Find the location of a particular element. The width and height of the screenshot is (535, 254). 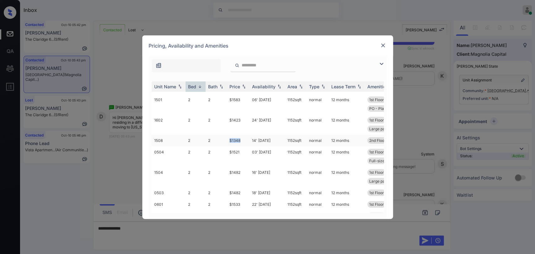

td: 0903 is located at coordinates (169, 216).